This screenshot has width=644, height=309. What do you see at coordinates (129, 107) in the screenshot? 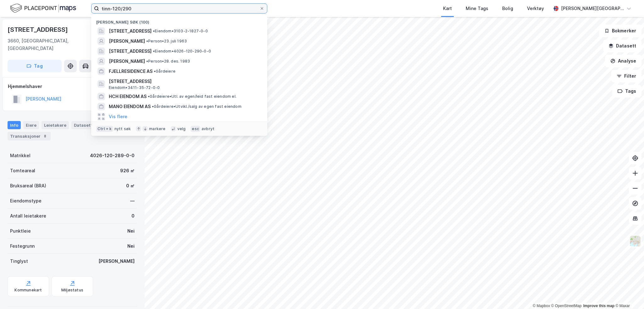
I see `span: MANO EIENDOM AS` at bounding box center [129, 107].